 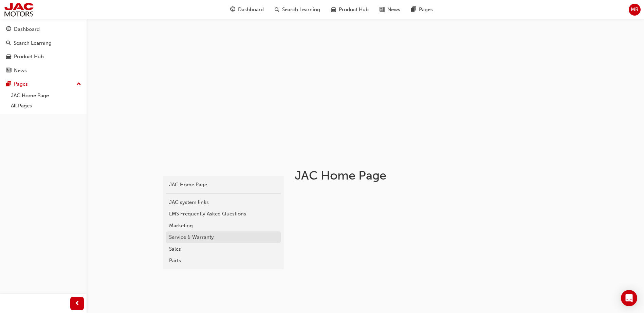 What do you see at coordinates (224, 214) in the screenshot?
I see `a: LMS Frequently Asked Questions` at bounding box center [224, 214].